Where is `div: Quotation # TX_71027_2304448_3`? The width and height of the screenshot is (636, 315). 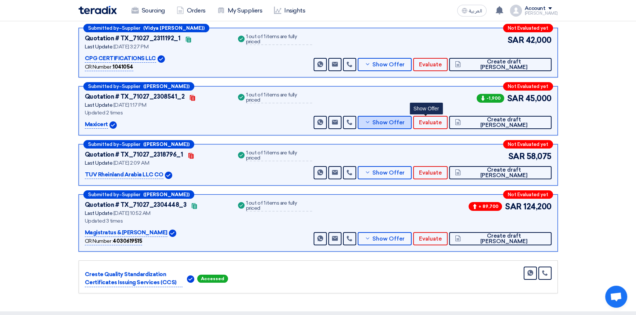 div: Quotation # TX_71027_2304448_3 is located at coordinates (136, 205).